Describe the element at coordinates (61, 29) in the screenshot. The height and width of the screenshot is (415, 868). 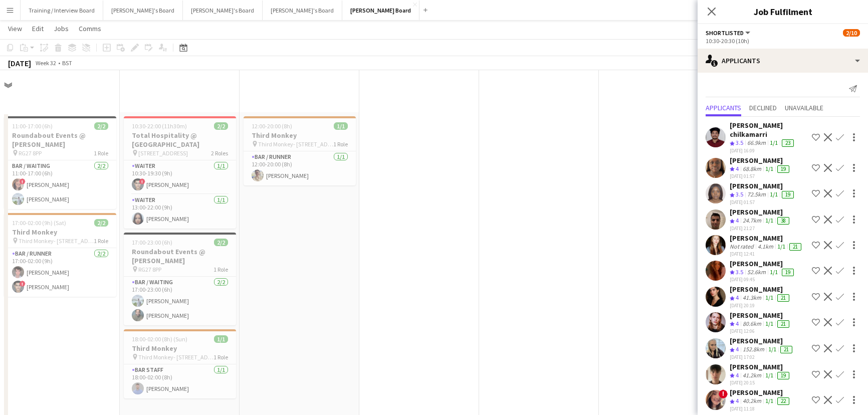
I see `a: Jobs` at that location.